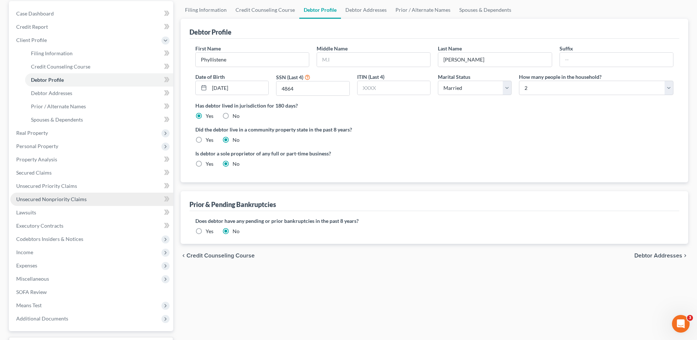  Describe the element at coordinates (686, 256) in the screenshot. I see `i: chevron_right` at that location.